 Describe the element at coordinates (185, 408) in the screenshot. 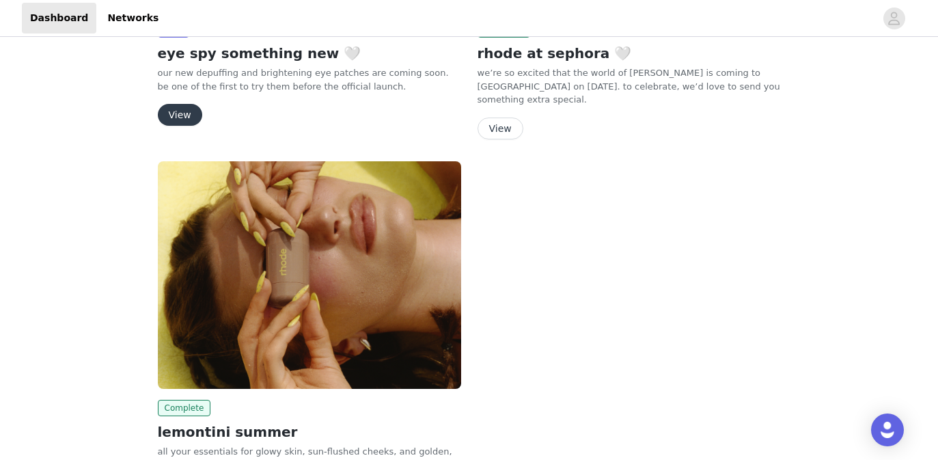

I see `span: Complete` at that location.